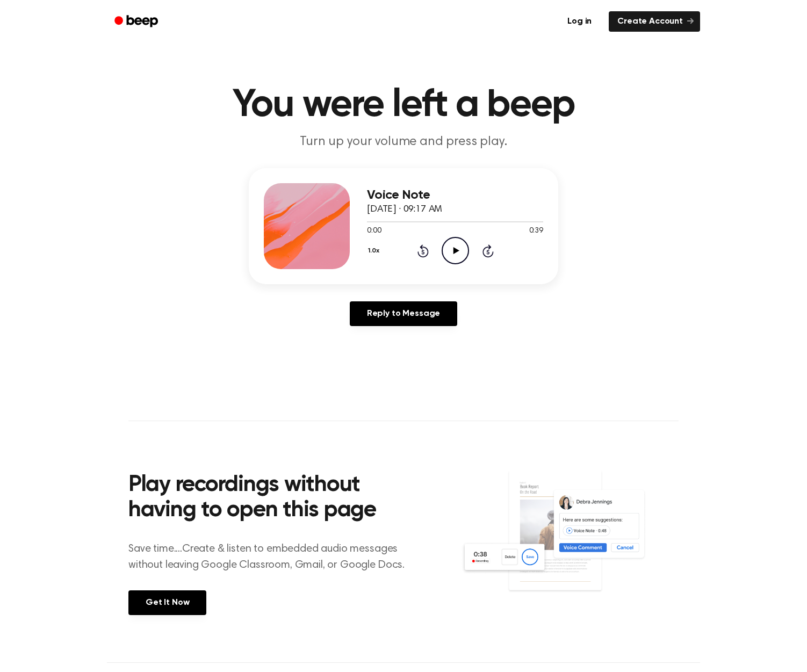 This screenshot has height=672, width=807. Describe the element at coordinates (273, 498) in the screenshot. I see `h2: Play recordings without having to open this page` at that location.